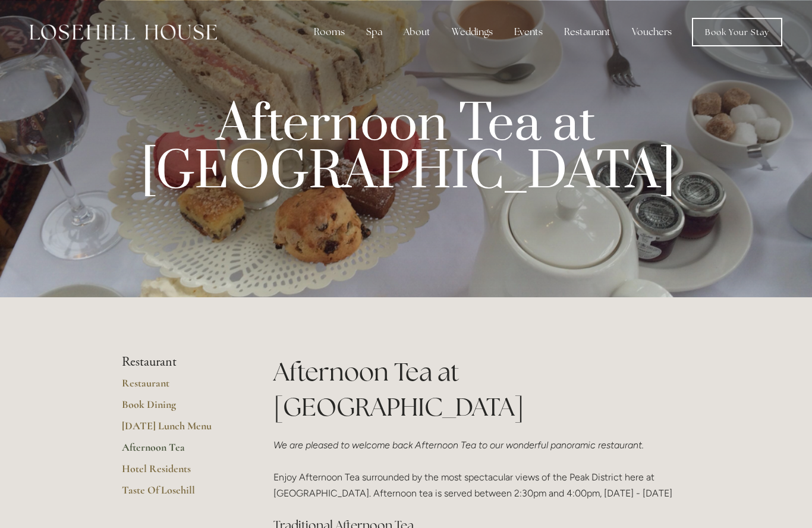 This screenshot has height=528, width=812. What do you see at coordinates (179, 451) in the screenshot?
I see `a: Afternoon Tea` at bounding box center [179, 451].